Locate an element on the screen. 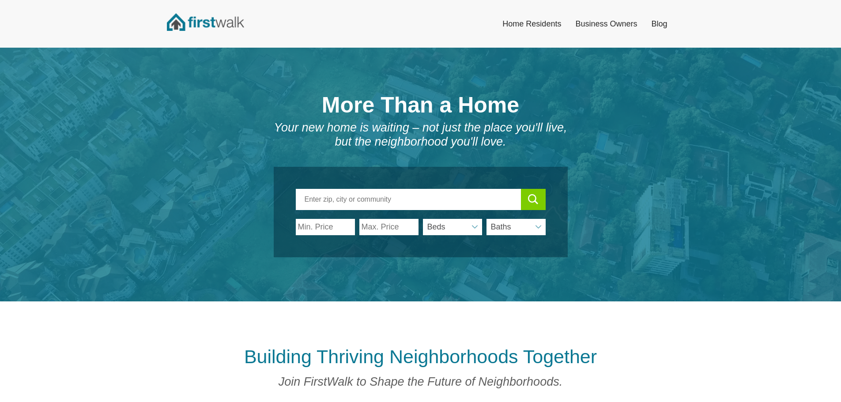 Image resolution: width=841 pixels, height=402 pixels. img: FirstWalk is located at coordinates (205, 22).